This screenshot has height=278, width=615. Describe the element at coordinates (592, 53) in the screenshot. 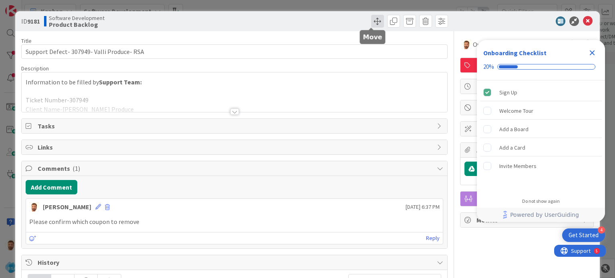

I see `div: Close Checklist` at that location.